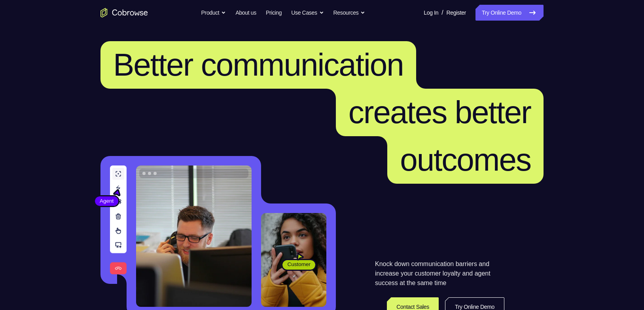  What do you see at coordinates (194, 236) in the screenshot?
I see `img: A customer support agent talking on the phone` at bounding box center [194, 236].